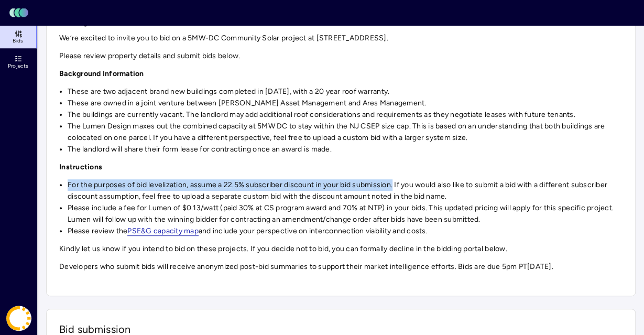 The width and height of the screenshot is (644, 335). What do you see at coordinates (341, 267) in the screenshot?
I see `p: Developers who submit bids will receive anonymized post-bid summaries to support their market int...` at bounding box center [341, 267].